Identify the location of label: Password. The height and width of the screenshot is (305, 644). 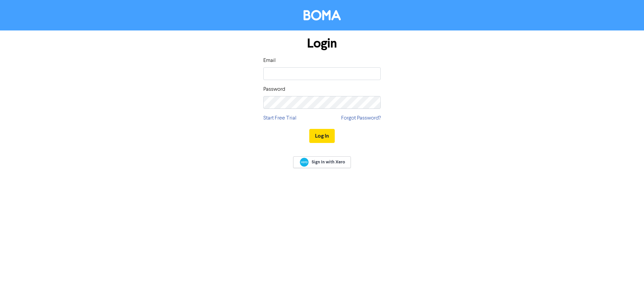
(274, 90).